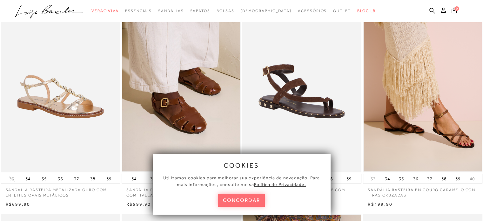 This screenshot has width=483, height=221. I want to click on span: 0, so click(457, 9).